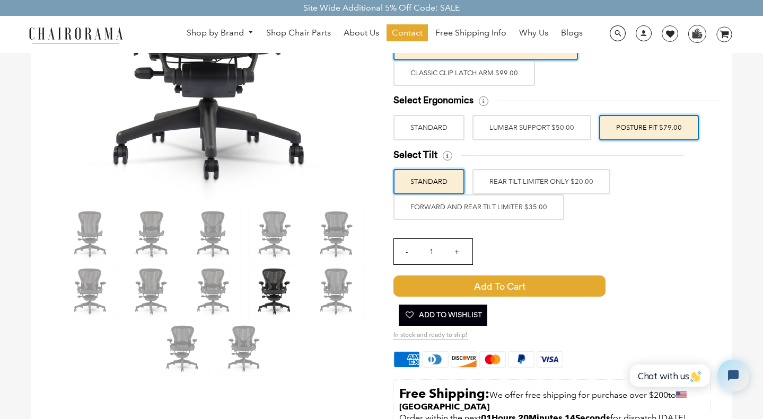 This screenshot has width=763, height=419. I want to click on span: Blogs, so click(572, 33).